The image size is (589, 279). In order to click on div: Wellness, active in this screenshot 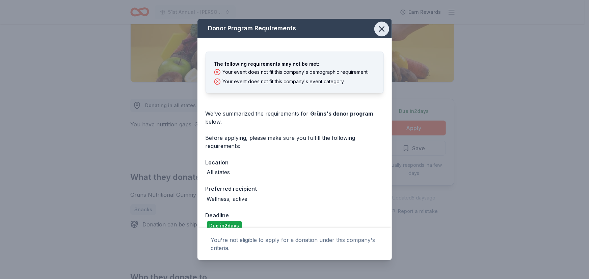, I will do `click(227, 199)`.